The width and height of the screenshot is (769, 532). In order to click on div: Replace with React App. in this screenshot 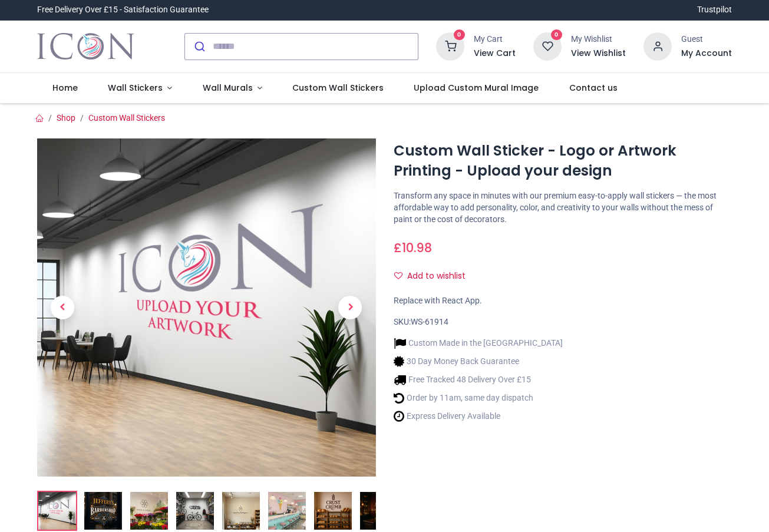, I will do `click(562, 301)`.